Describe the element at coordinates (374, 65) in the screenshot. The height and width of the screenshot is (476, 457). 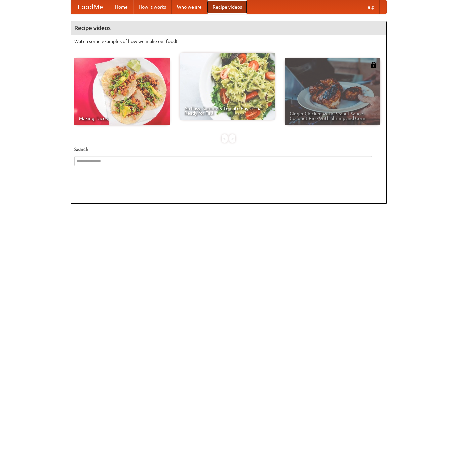
I see `img: 483408.png` at that location.